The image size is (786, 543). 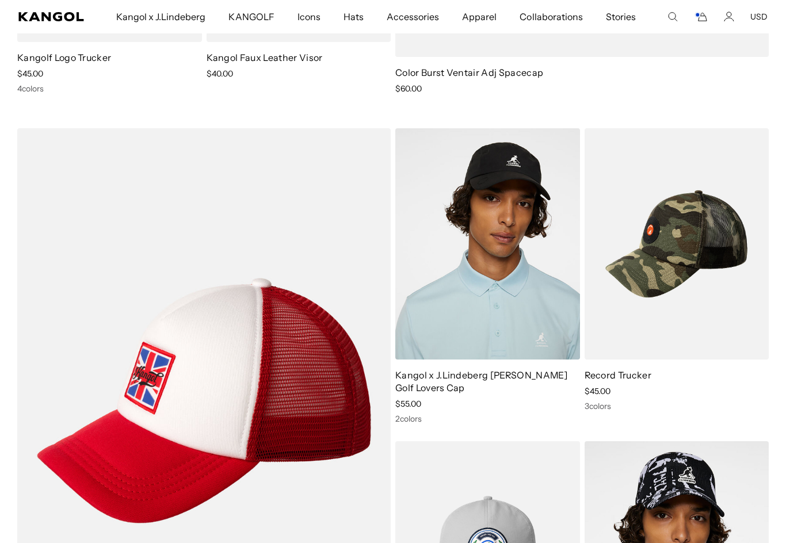 I want to click on a: Record Trucker, so click(x=618, y=375).